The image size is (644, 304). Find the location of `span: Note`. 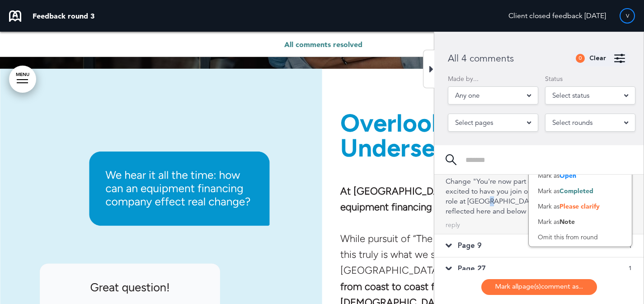

span: Note is located at coordinates (567, 222).